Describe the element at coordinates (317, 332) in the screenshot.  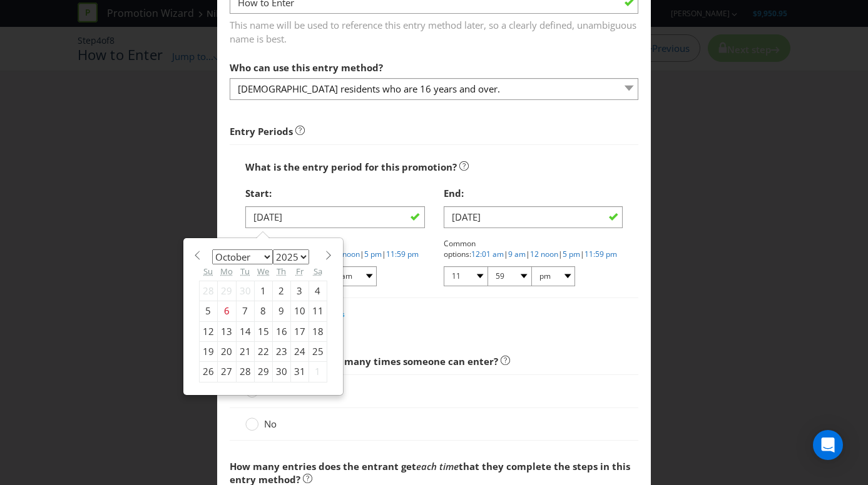
I see `div: 18` at that location.